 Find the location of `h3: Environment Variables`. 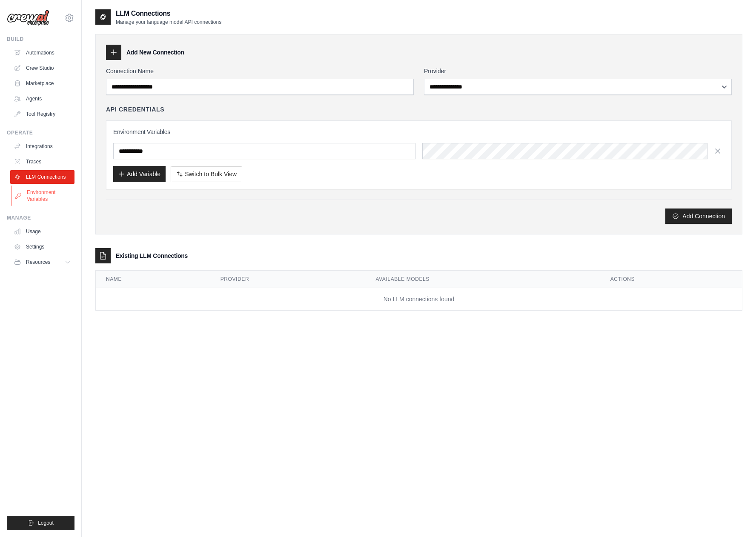

h3: Environment Variables is located at coordinates (419, 132).